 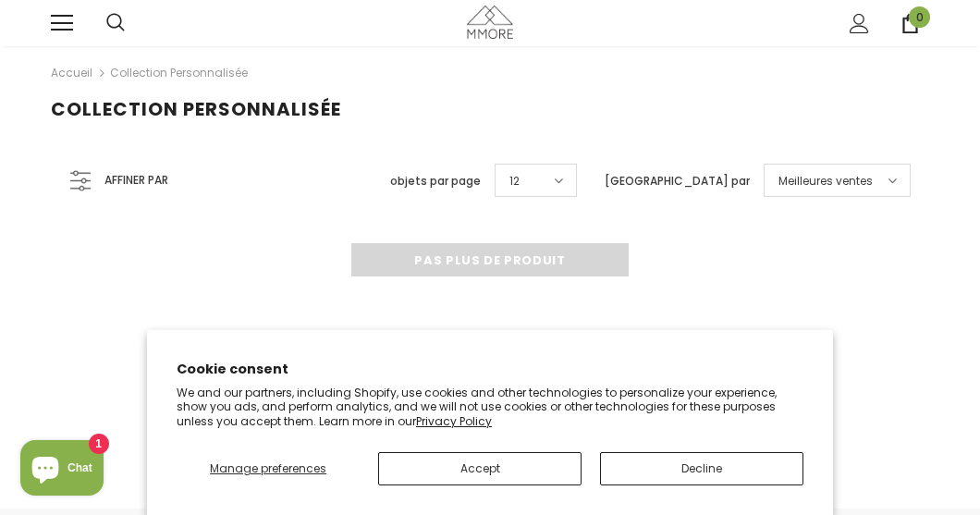 I want to click on span: 0, so click(x=918, y=17).